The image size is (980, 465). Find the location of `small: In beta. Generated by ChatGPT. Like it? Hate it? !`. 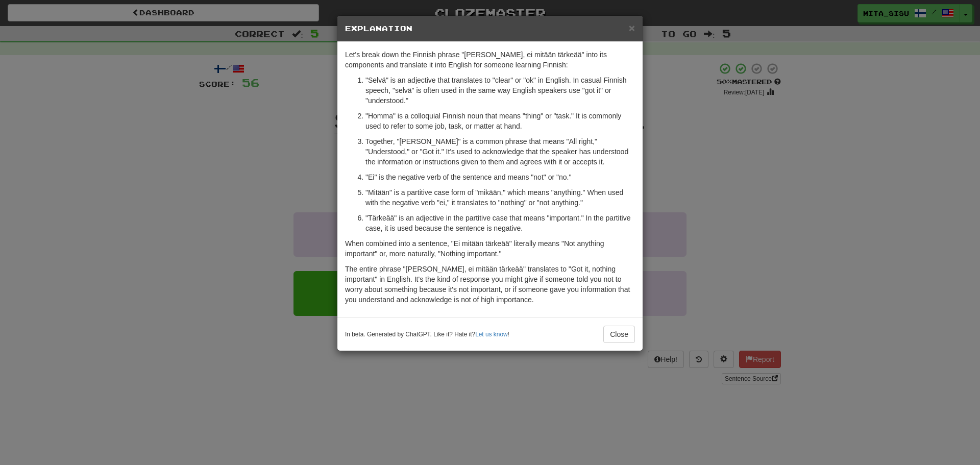

small: In beta. Generated by ChatGPT. Like it? Hate it? ! is located at coordinates (427, 334).